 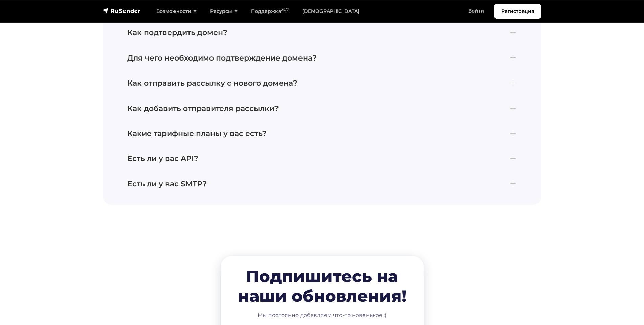 What do you see at coordinates (322, 33) in the screenshot?
I see `h4: Как подтвердить домен?` at bounding box center [322, 33].